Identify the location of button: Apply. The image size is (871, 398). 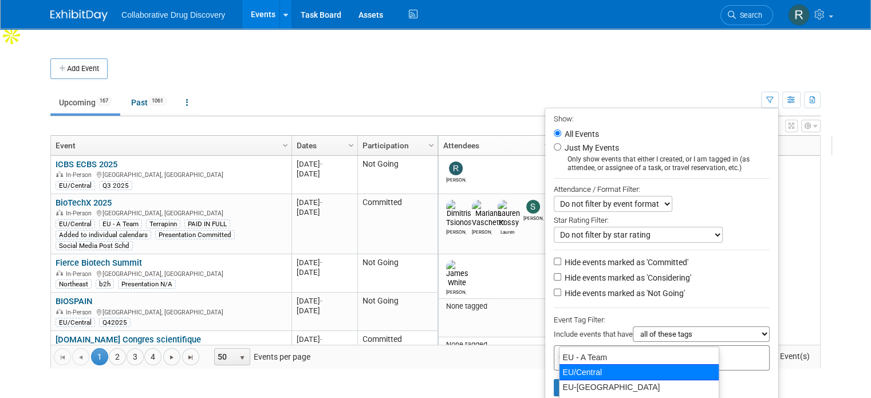
(572, 388).